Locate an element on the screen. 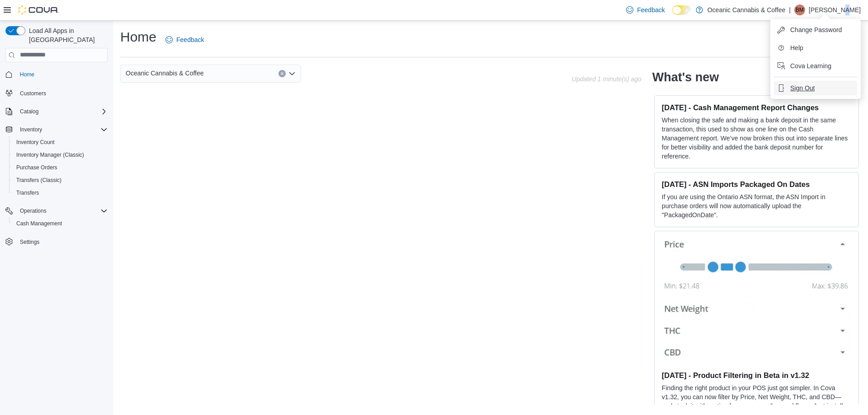  span: Oceanic Cannabis & Coffee is located at coordinates (165, 73).